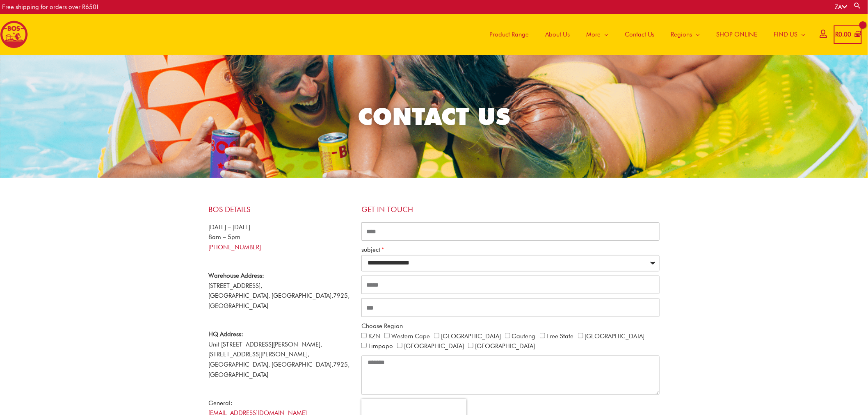 This screenshot has width=868, height=415. Describe the element at coordinates (226, 335) in the screenshot. I see `strong: HQ Address:` at that location.